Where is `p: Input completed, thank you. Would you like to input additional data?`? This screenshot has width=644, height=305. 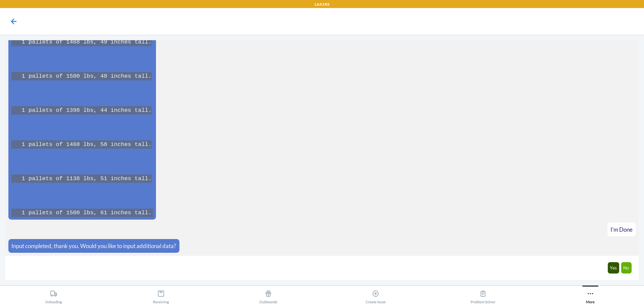
p: Input completed, thank you. Would you like to input additional data? is located at coordinates (93, 246).